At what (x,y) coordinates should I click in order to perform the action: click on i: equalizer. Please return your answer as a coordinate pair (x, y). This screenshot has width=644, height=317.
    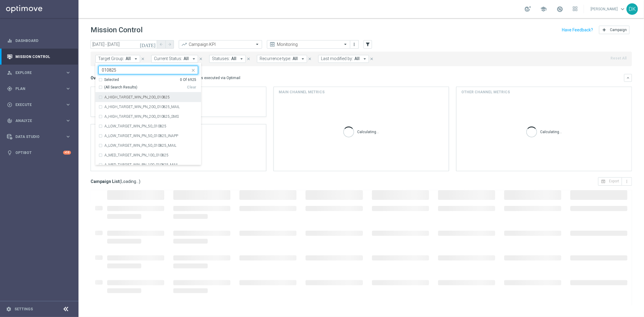
    Looking at the image, I should click on (10, 41).